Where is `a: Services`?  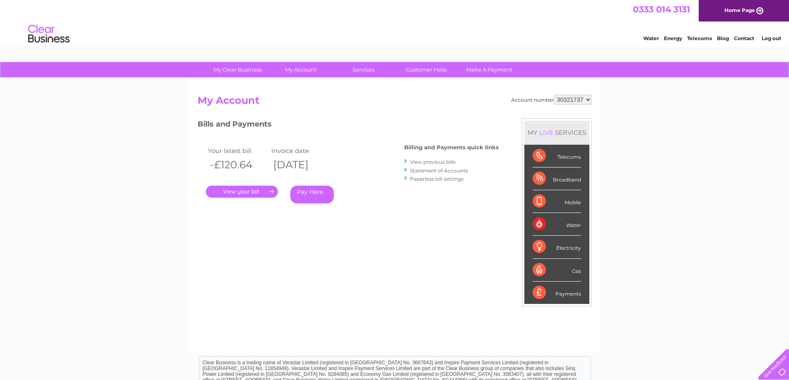
a: Services is located at coordinates (363, 70).